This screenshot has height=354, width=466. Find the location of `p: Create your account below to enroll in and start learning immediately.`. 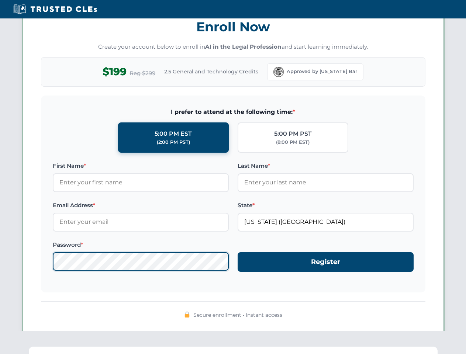

p: Create your account below to enroll in and start learning immediately. is located at coordinates (233, 47).